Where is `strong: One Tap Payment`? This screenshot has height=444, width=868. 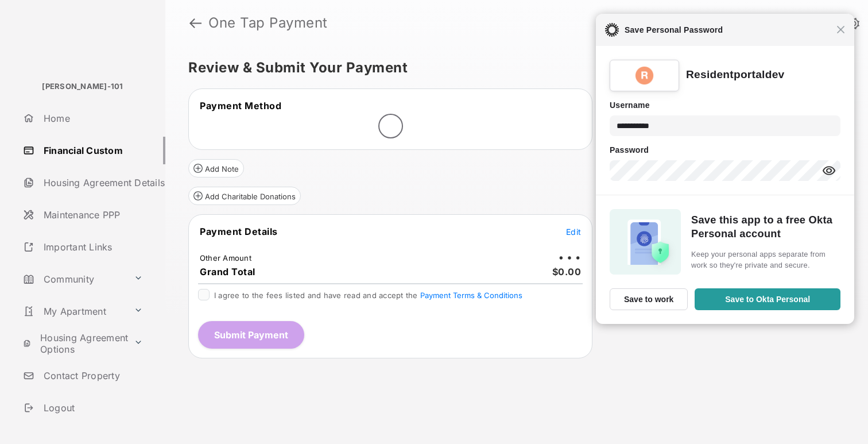 strong: One Tap Payment is located at coordinates (268, 23).